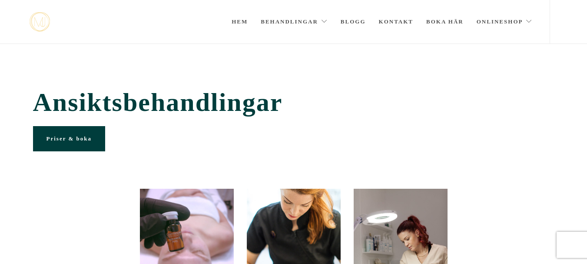 The width and height of the screenshot is (587, 264). Describe the element at coordinates (69, 139) in the screenshot. I see `a: Priser & boka` at that location.